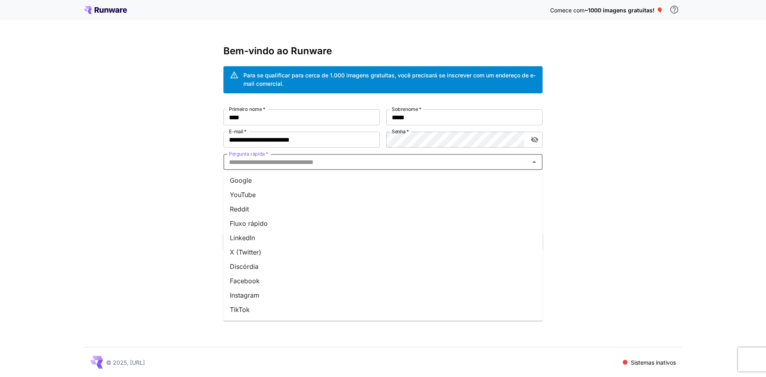  Describe the element at coordinates (653, 362) in the screenshot. I see `font: Sistemas inativos` at that location.